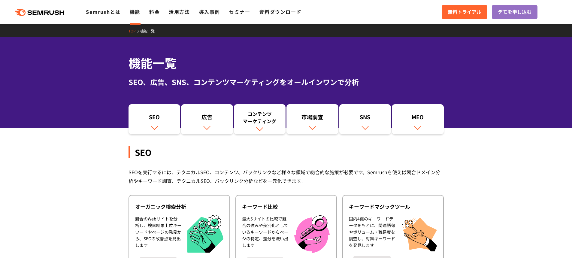 The width and height of the screenshot is (572, 258). Describe the element at coordinates (260, 119) in the screenshot. I see `a: コンテンツマーケティング` at that location.